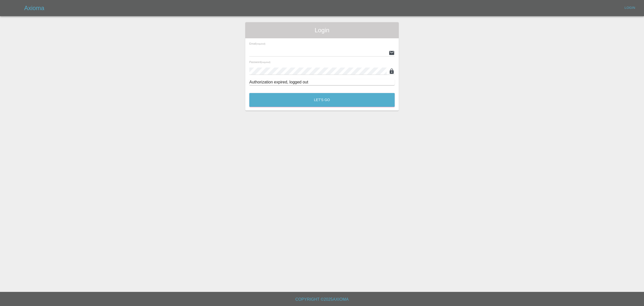 This screenshot has height=306, width=644. I want to click on h5: Axioma, so click(34, 8).